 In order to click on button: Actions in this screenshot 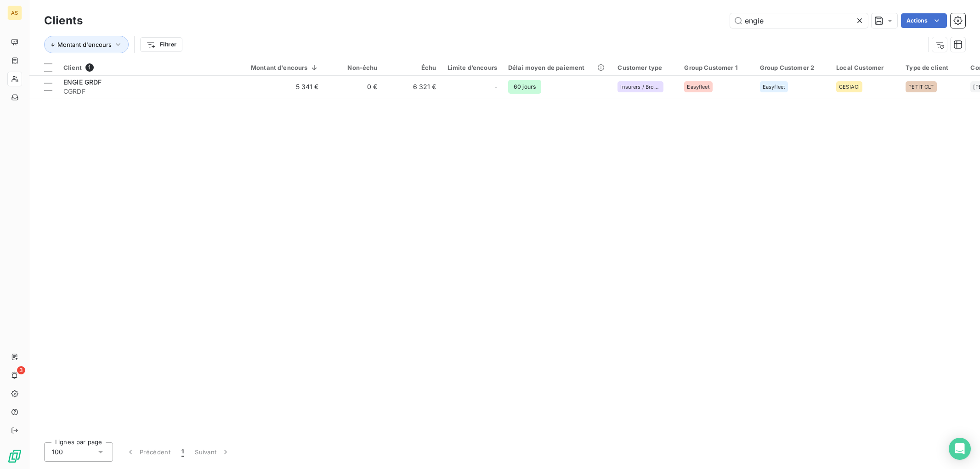, I will do `click(924, 21)`.